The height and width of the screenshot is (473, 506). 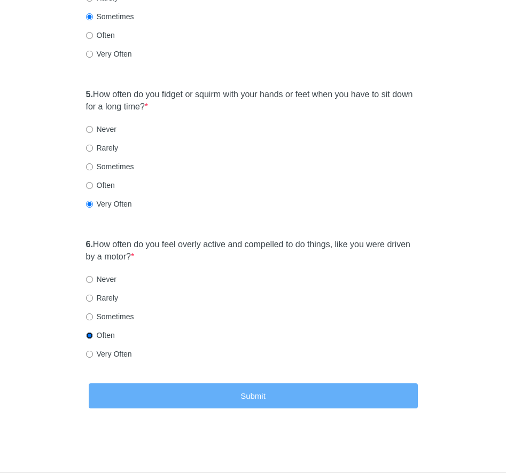 What do you see at coordinates (89, 244) in the screenshot?
I see `strong: 6.` at bounding box center [89, 244].